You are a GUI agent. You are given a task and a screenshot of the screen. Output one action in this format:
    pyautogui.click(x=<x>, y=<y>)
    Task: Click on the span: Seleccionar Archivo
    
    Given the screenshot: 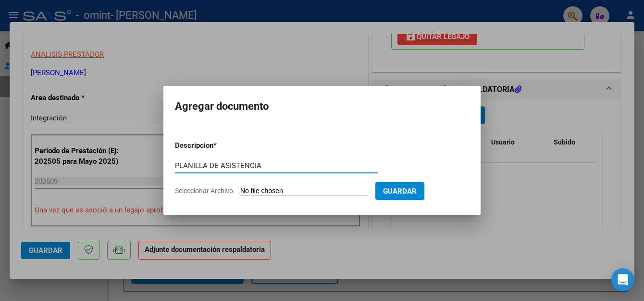 What is the action you would take?
    pyautogui.click(x=204, y=191)
    